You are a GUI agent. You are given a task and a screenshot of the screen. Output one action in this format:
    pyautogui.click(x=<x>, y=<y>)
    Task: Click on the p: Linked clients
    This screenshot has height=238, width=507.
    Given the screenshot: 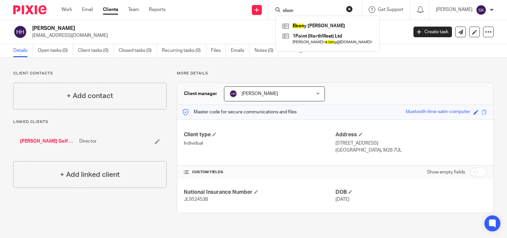 What is the action you would take?
    pyautogui.click(x=90, y=122)
    